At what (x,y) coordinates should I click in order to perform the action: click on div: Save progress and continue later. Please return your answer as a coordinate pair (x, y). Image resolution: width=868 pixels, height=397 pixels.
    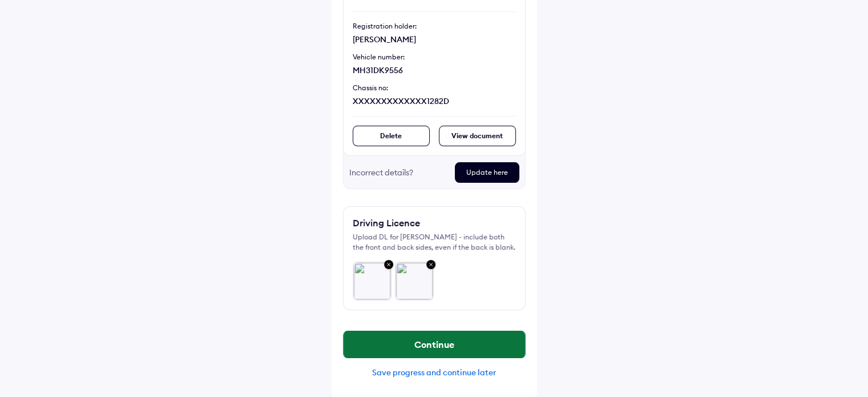
    Looking at the image, I should click on (434, 372).